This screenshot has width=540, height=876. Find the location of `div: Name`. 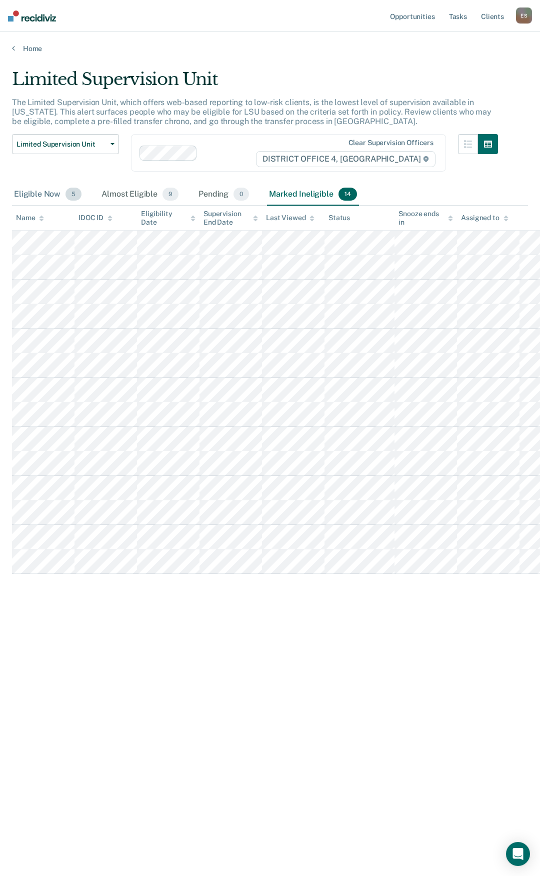

div: Name is located at coordinates (30, 218).